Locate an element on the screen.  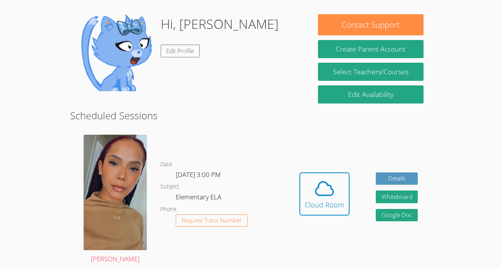
button: Contact Support is located at coordinates (370, 25).